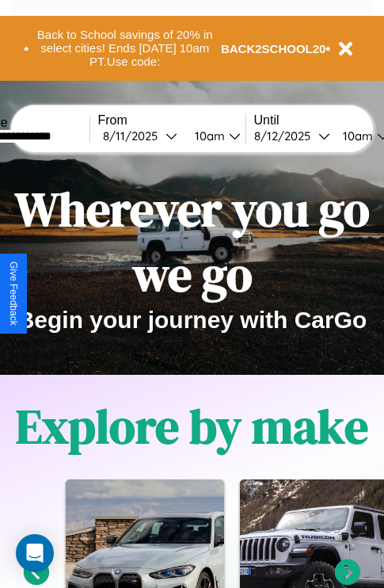 The width and height of the screenshot is (384, 588). Describe the element at coordinates (192, 426) in the screenshot. I see `h1: Explore by make` at that location.